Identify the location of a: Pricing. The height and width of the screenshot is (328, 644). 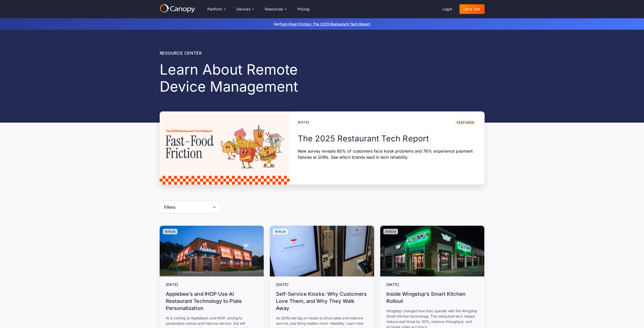
(303, 9).